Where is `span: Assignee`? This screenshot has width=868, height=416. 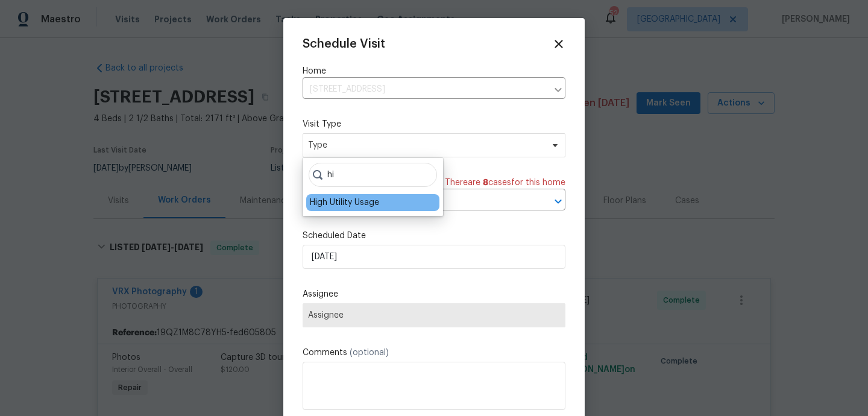 span: Assignee is located at coordinates (434, 315).